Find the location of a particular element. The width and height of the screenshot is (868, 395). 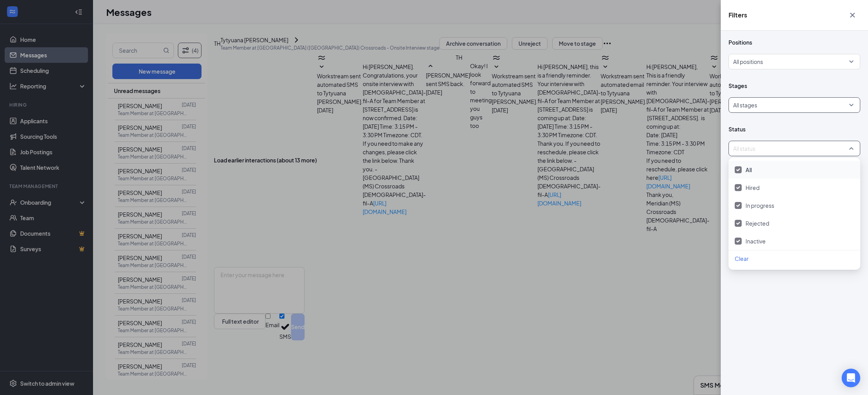

span: Hired is located at coordinates (752, 187).